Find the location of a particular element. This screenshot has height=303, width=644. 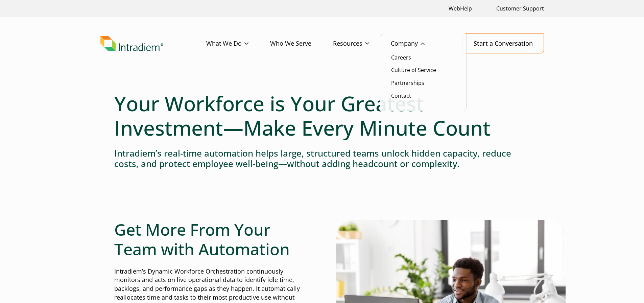

h4: Intradiem’s real-time automation helps large, structured teams unlock hidden capacity, reduce cos... is located at coordinates (322, 159).